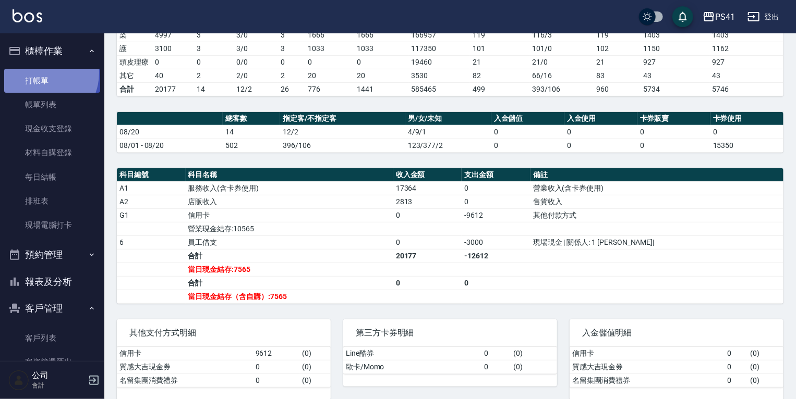  What do you see at coordinates (675, 48) in the screenshot?
I see `td: 1150` at bounding box center [675, 48].